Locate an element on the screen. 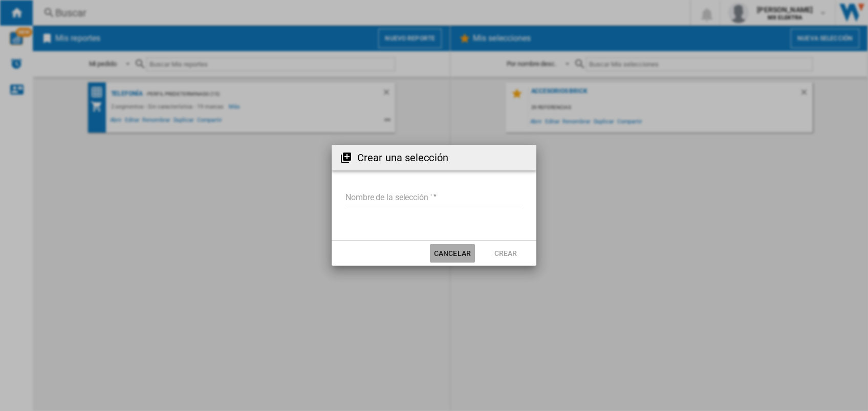 The height and width of the screenshot is (411, 868). button: Crear is located at coordinates (506, 253).